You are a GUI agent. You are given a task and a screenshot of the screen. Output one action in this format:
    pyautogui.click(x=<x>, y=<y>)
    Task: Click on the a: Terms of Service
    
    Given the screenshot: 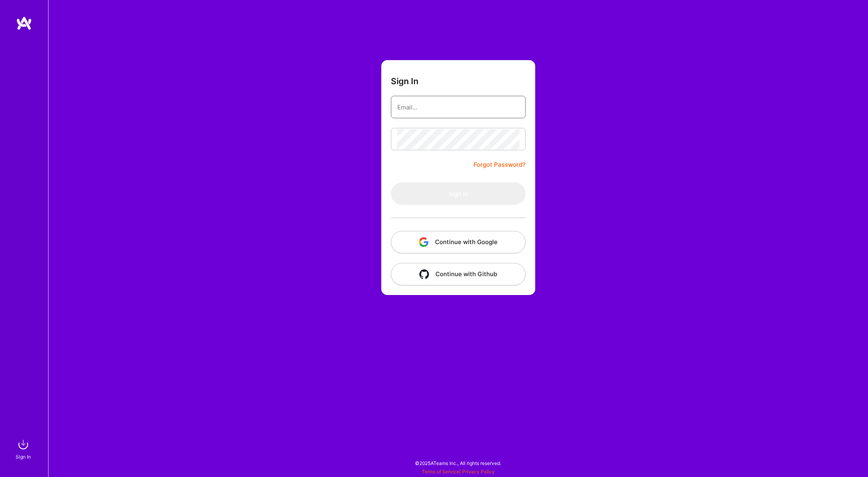 What is the action you would take?
    pyautogui.click(x=441, y=471)
    